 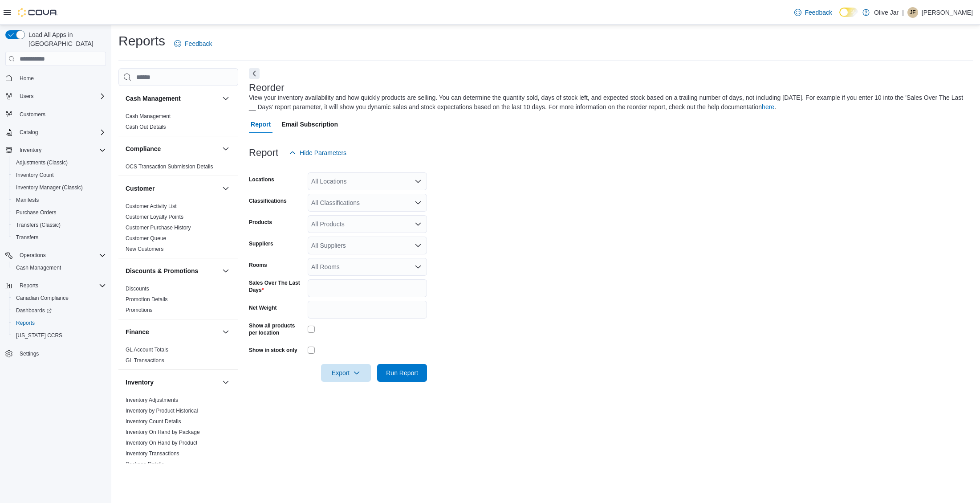 I want to click on a: Manifests, so click(x=27, y=200).